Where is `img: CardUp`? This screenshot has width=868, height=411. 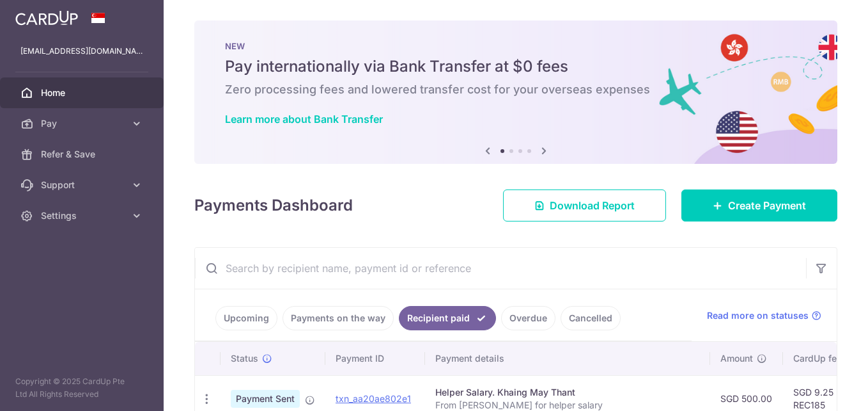 img: CardUp is located at coordinates (47, 18).